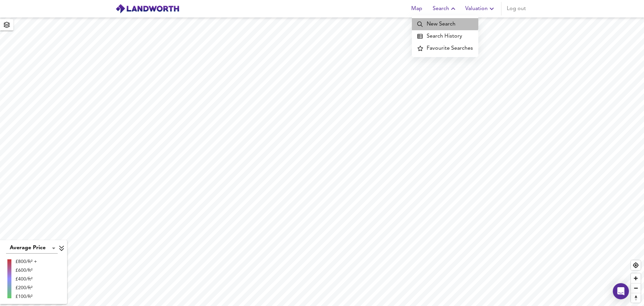 The image size is (644, 306). I want to click on span: Reset bearing to north, so click(636, 298).